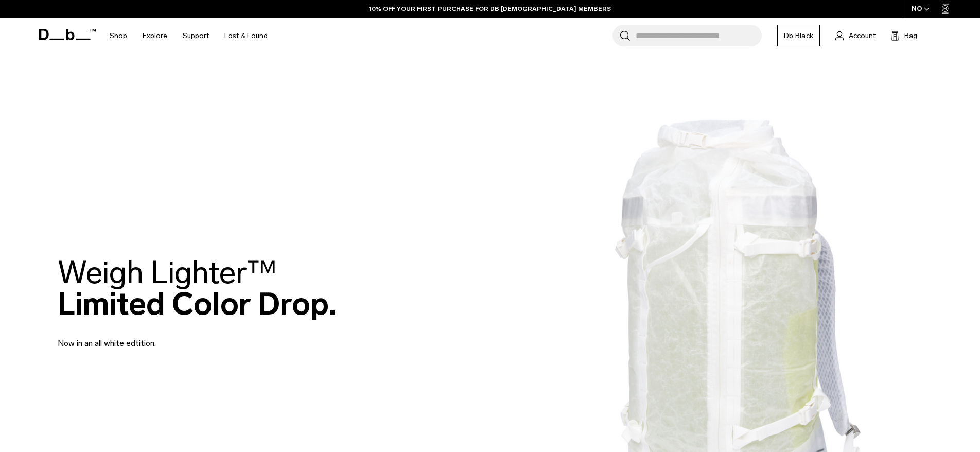 The image size is (980, 452). What do you see at coordinates (855, 35) in the screenshot?
I see `a: Account` at bounding box center [855, 35].